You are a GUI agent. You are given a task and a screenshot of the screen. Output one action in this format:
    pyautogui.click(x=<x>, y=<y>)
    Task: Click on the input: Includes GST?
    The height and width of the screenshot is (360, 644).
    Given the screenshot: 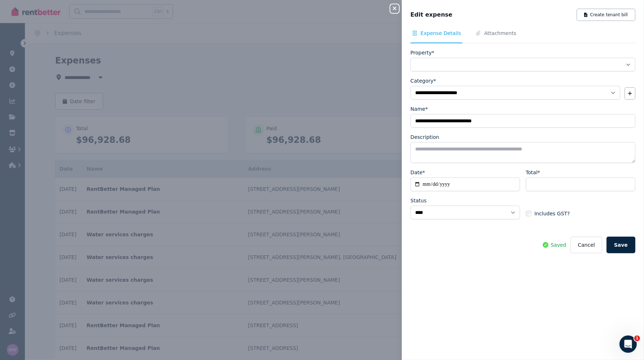 What is the action you would take?
    pyautogui.click(x=529, y=213)
    